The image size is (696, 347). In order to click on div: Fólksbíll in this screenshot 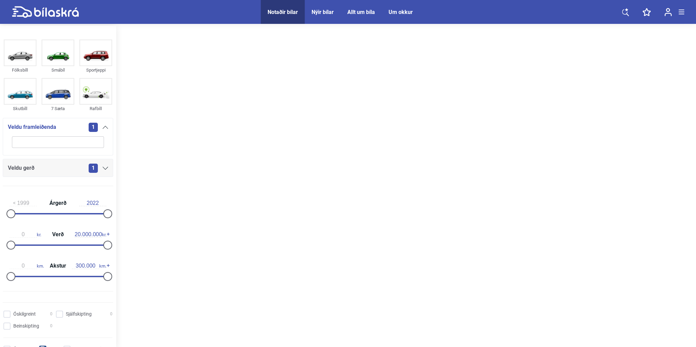, I will do `click(20, 70)`.